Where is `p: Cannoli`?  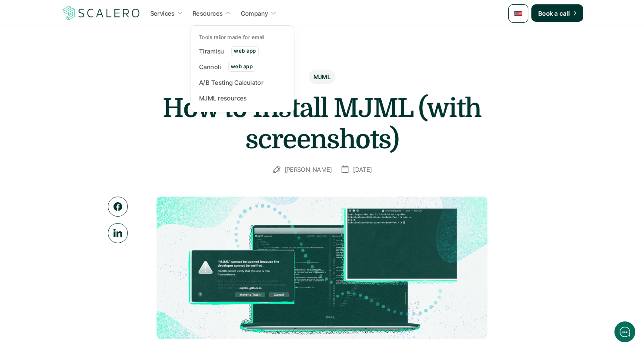
p: Cannoli is located at coordinates (210, 66).